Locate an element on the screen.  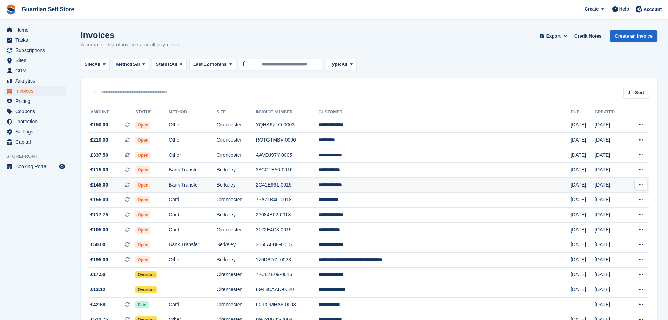
td: 2C41E991-0015 is located at coordinates (287, 185).